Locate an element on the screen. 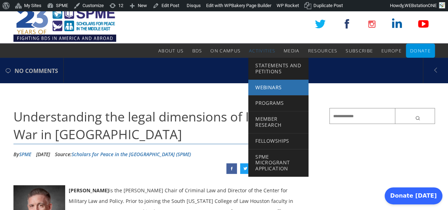  span: Activities is located at coordinates (262, 51).